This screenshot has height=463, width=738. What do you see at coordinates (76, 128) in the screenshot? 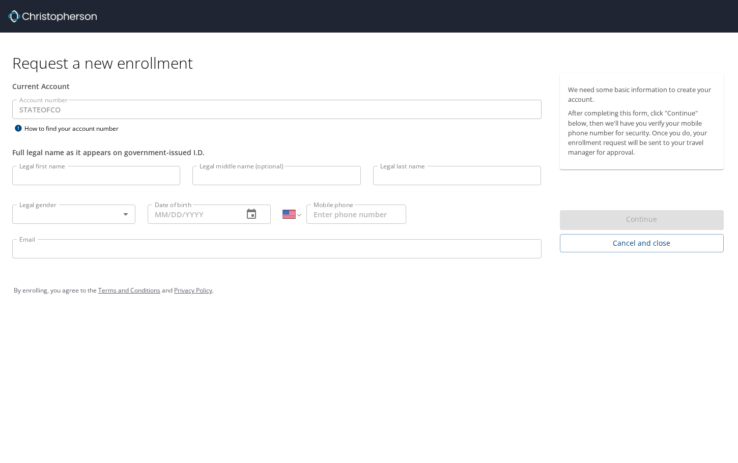
I see `div: How to find your account number` at bounding box center [76, 128].